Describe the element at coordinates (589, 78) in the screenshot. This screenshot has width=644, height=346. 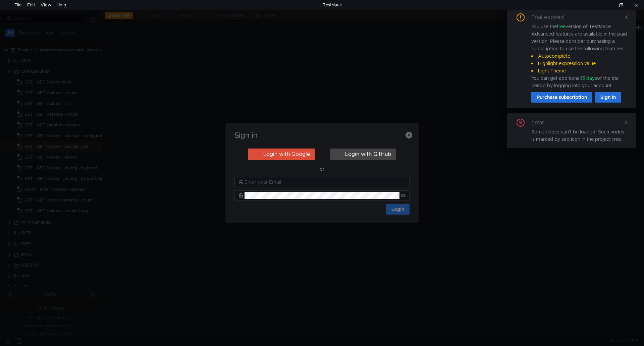
I see `span: 15 days` at that location.